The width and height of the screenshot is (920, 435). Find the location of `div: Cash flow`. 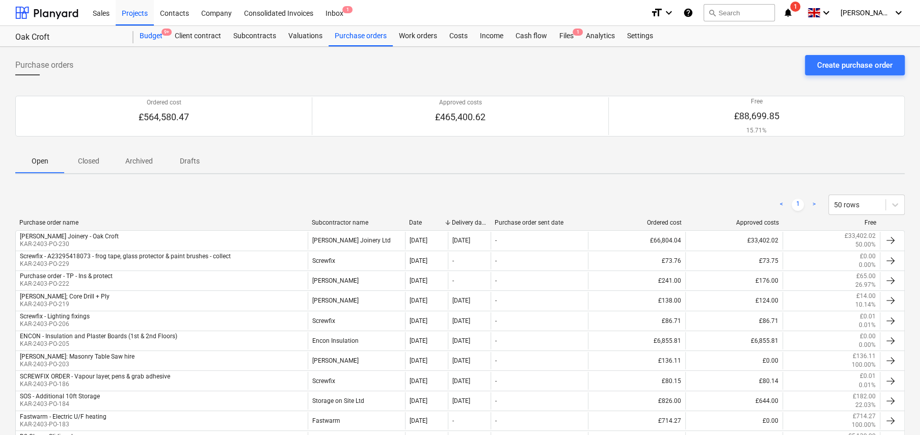

div: Cash flow is located at coordinates (531, 36).